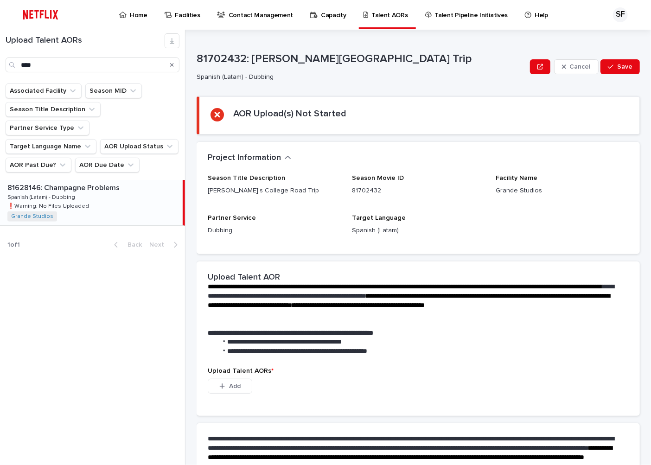  I want to click on h1: Upload Talent AORs, so click(85, 41).